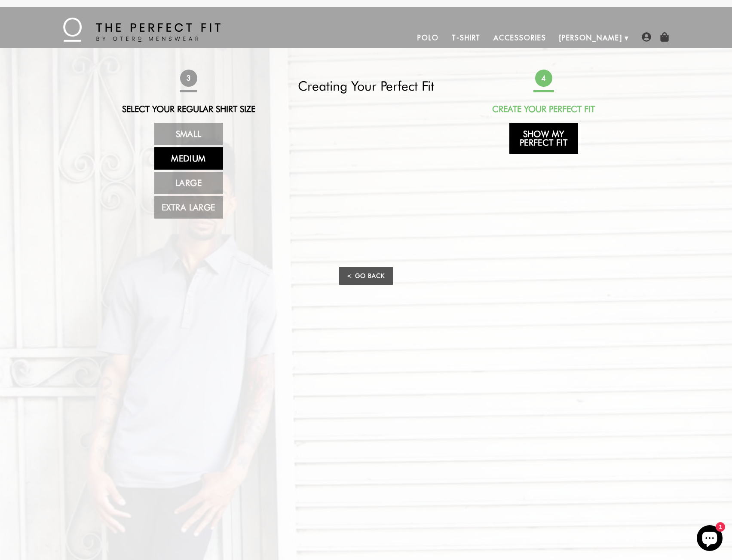 Image resolution: width=732 pixels, height=560 pixels. Describe the element at coordinates (646, 37) in the screenshot. I see `img: user-account-icon.png` at that location.